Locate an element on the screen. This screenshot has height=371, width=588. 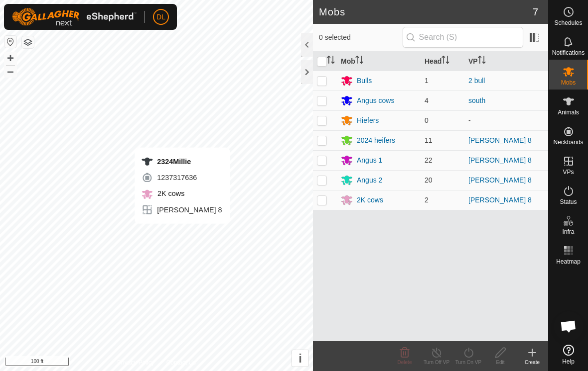
a: 2 bull is located at coordinates (476, 80).